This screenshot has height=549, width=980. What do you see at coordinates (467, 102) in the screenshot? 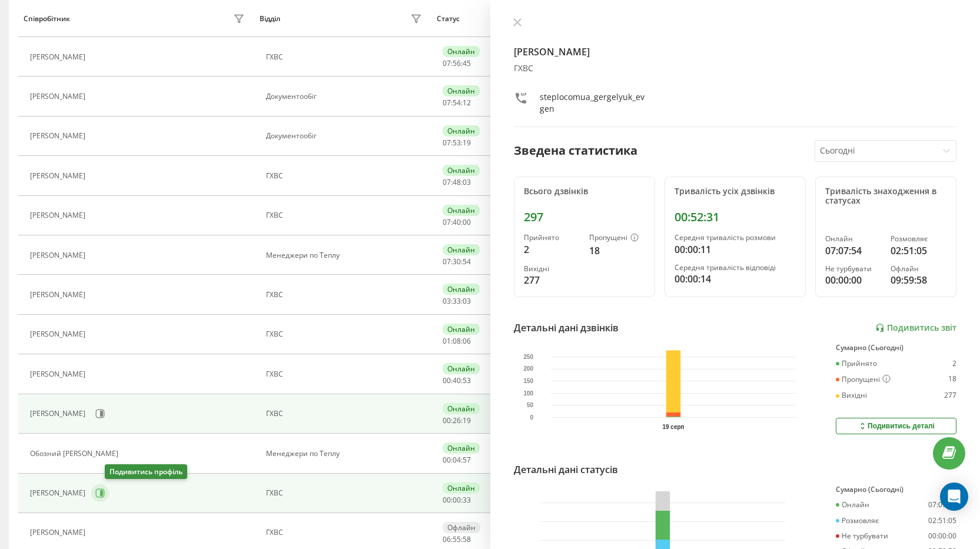
I see `span: 12` at bounding box center [467, 102].